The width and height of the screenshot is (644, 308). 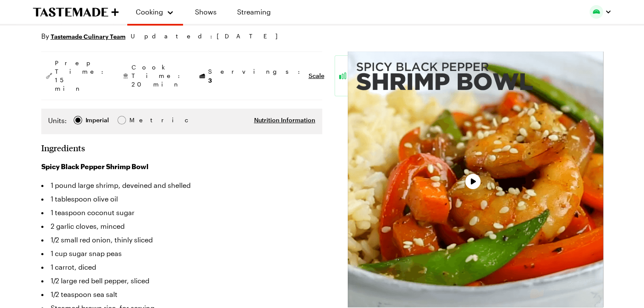 What do you see at coordinates (316, 75) in the screenshot?
I see `span: Scale` at bounding box center [316, 75].